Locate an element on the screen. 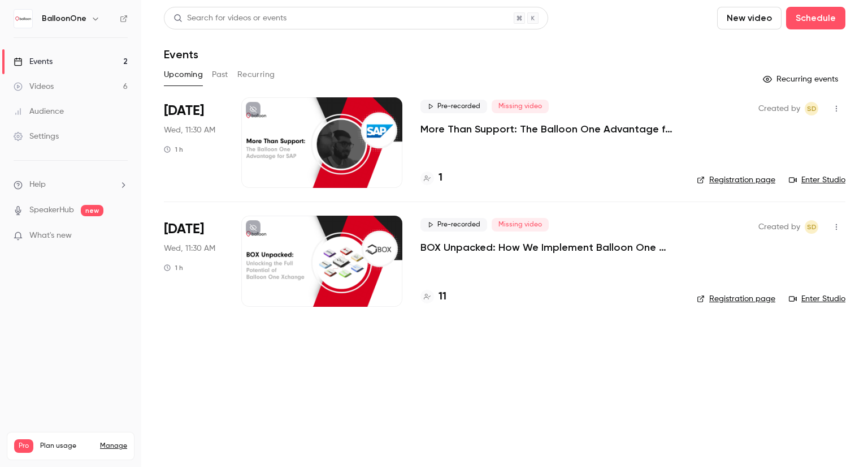 The image size is (868, 467). a: Manage is located at coordinates (113, 445).